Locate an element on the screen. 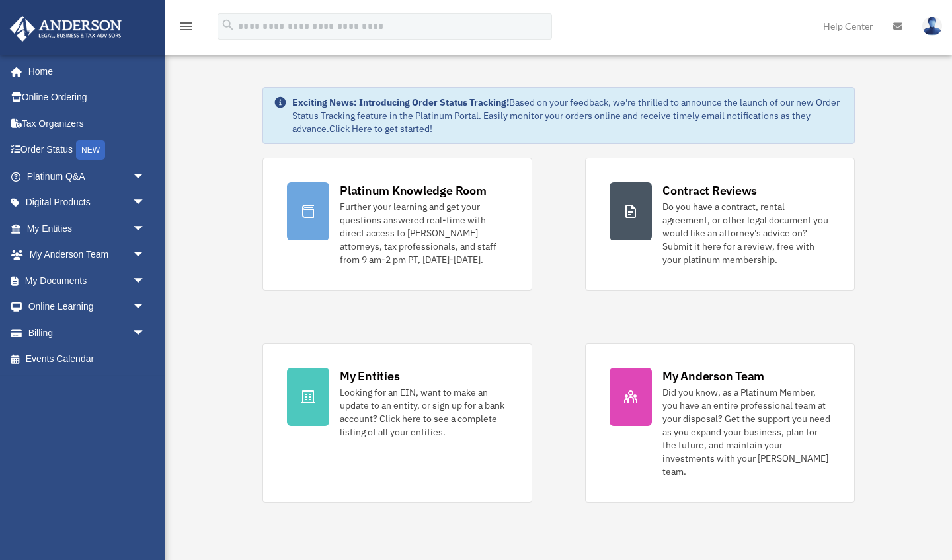 This screenshot has height=560, width=952. a: My Entitiesarrow_drop_down is located at coordinates (87, 229).